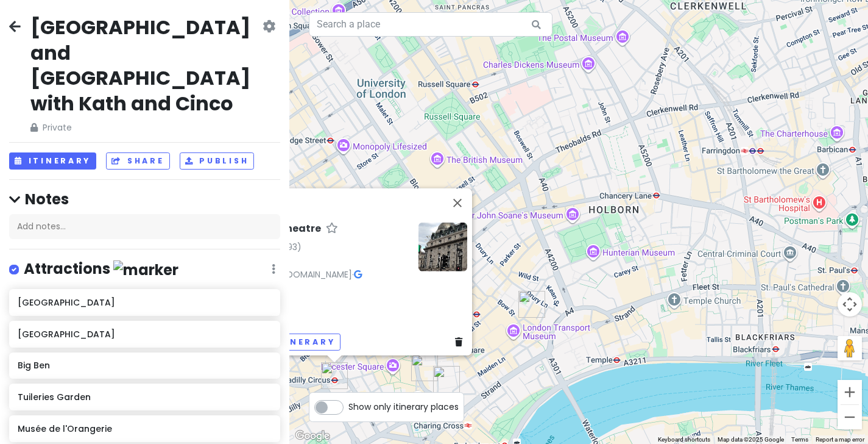  Describe the element at coordinates (461, 342) in the screenshot. I see `a: Delete place` at that location.